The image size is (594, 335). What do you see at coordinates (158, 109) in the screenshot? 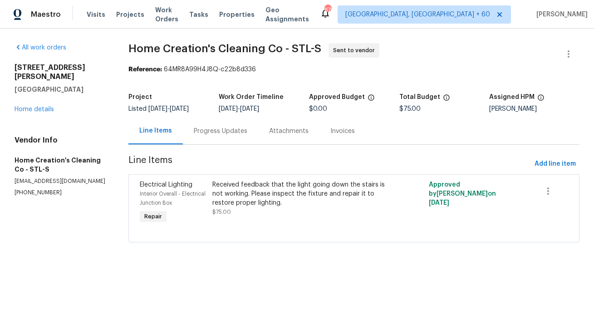
I see `span: Listed` at bounding box center [158, 109].